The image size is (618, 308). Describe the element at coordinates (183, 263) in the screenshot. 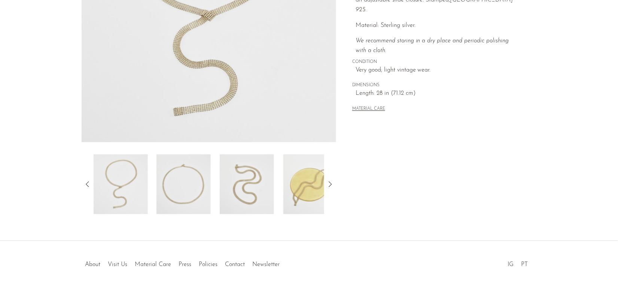

I see `ul: Quick links` at that location.